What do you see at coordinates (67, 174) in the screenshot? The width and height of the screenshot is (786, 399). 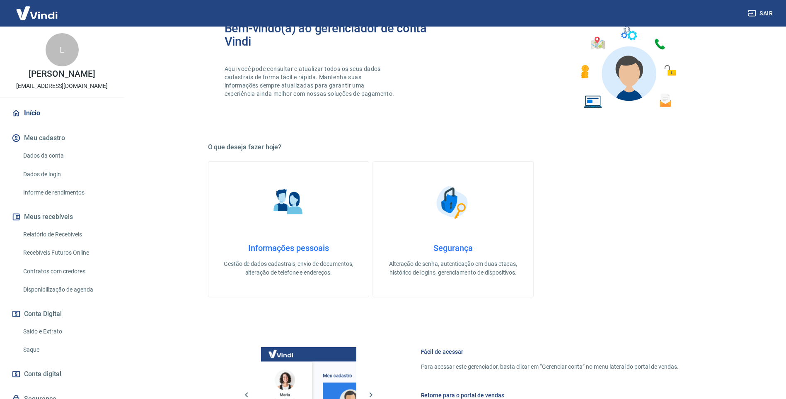 I see `a: Dados de login` at bounding box center [67, 174].